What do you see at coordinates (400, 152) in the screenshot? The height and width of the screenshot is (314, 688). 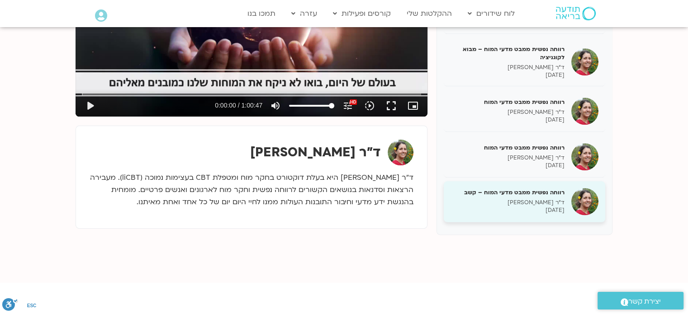 I see `img: ד"ר נועה אלבלדה` at bounding box center [400, 152].